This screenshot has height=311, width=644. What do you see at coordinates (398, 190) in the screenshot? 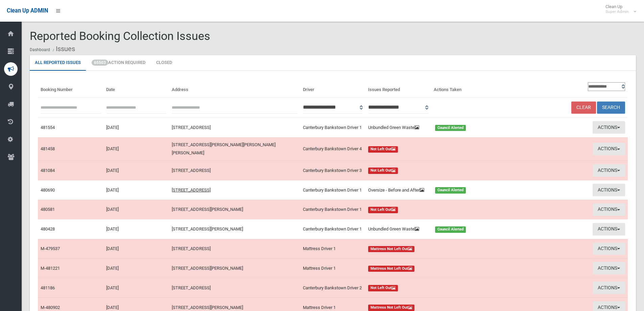
I see `div: Oversize - Before and After` at bounding box center [398, 190].